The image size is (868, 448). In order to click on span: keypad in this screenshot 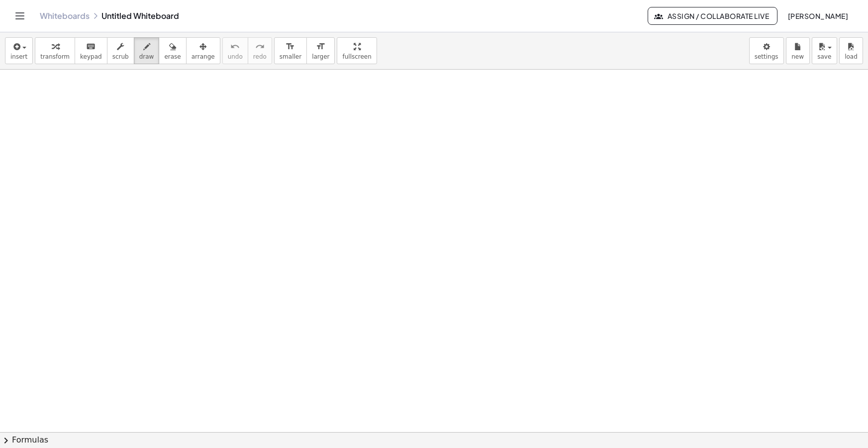, I will do `click(91, 57)`.